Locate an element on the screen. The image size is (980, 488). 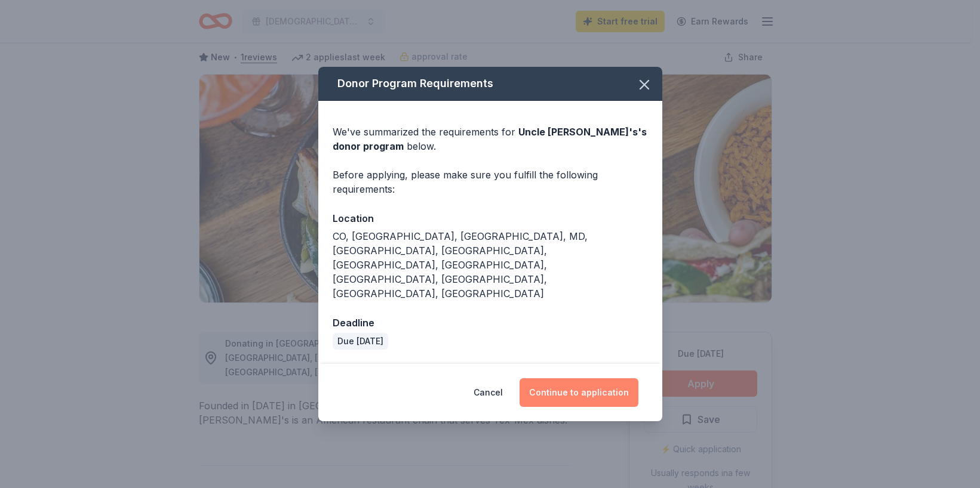
button: Cancel is located at coordinates (488, 392).